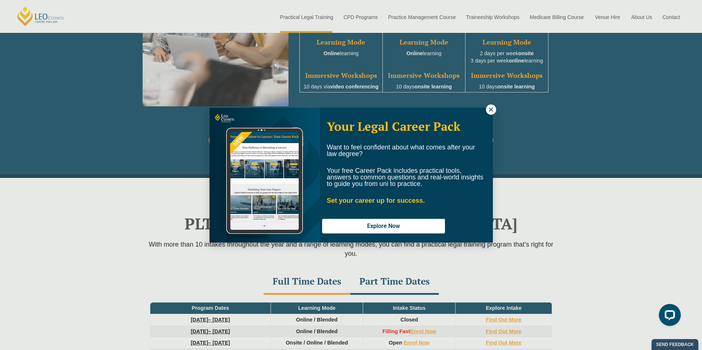 The image size is (702, 350). I want to click on span: Your Legal Career Pack, so click(394, 126).